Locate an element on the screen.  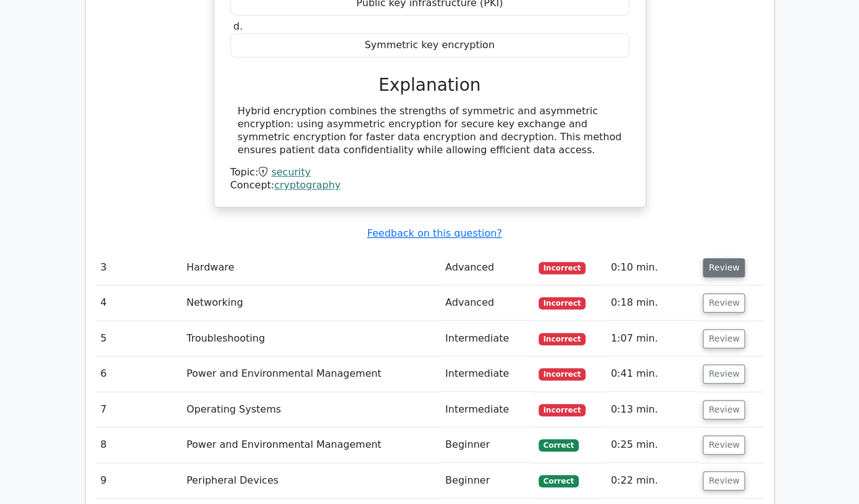
td: 0:13 min. is located at coordinates (652, 409).